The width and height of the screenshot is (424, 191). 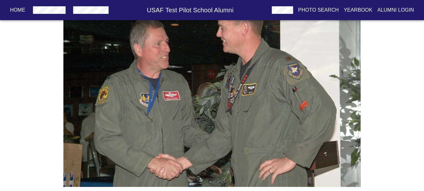 What do you see at coordinates (358, 10) in the screenshot?
I see `p: Yearbook` at bounding box center [358, 10].